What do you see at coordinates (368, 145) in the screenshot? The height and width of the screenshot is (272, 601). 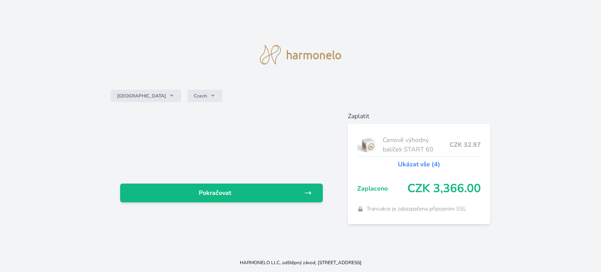 I see `img: start.jpg` at bounding box center [368, 145].